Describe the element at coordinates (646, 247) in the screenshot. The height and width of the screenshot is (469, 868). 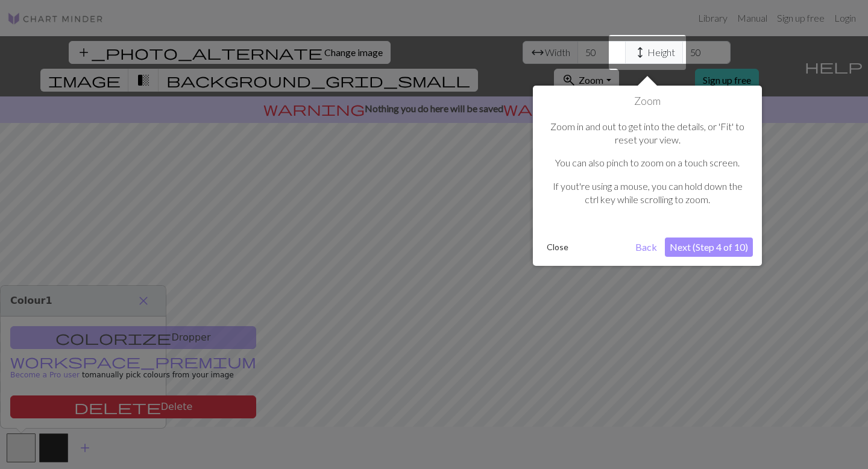
I see `button: Back` at that location.